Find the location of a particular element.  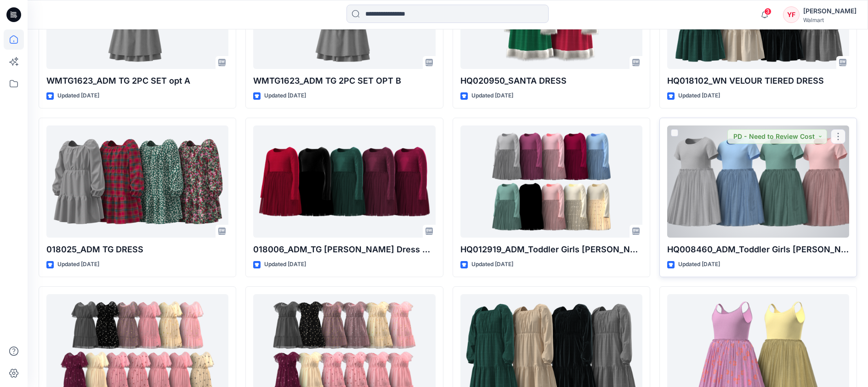

p: WMTG1623_ADM TG 2PC SET OPT B is located at coordinates (344, 81).